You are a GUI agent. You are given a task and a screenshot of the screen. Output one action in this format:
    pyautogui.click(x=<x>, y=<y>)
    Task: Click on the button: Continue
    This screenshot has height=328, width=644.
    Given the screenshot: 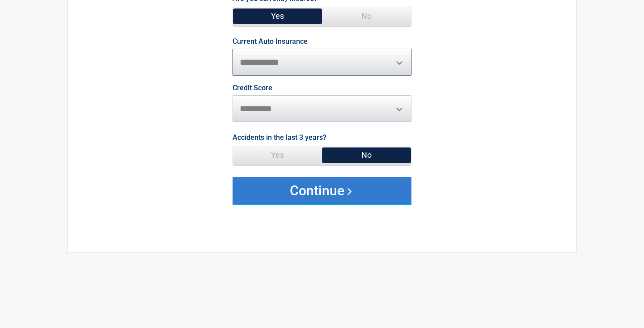 What is the action you would take?
    pyautogui.click(x=322, y=191)
    